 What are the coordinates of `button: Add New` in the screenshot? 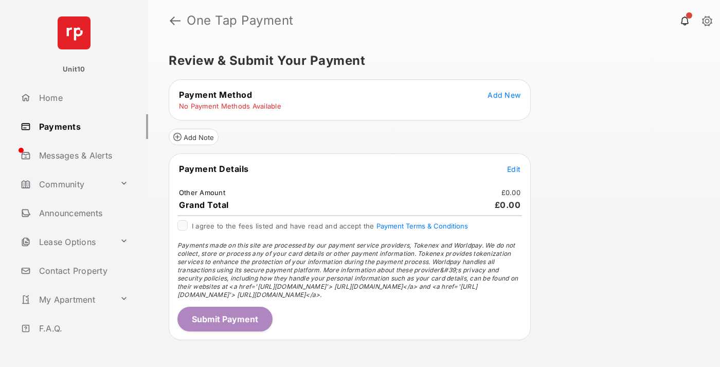 It's located at (504, 95).